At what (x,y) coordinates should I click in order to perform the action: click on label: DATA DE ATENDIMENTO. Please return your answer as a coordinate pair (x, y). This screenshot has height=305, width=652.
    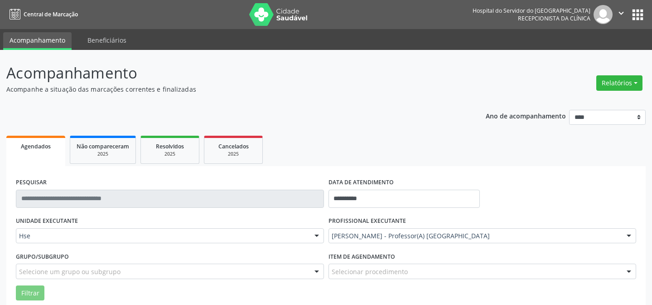
    Looking at the image, I should click on (361, 182).